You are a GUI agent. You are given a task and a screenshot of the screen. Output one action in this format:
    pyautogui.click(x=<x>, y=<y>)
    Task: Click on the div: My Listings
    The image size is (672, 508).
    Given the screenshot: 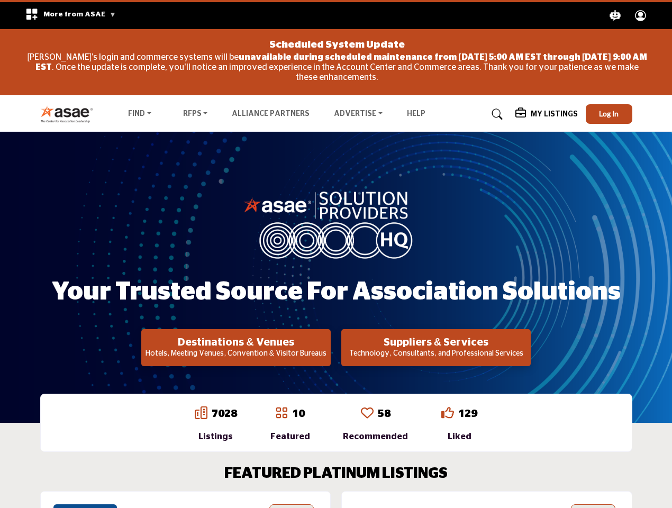 What is the action you would take?
    pyautogui.click(x=547, y=114)
    